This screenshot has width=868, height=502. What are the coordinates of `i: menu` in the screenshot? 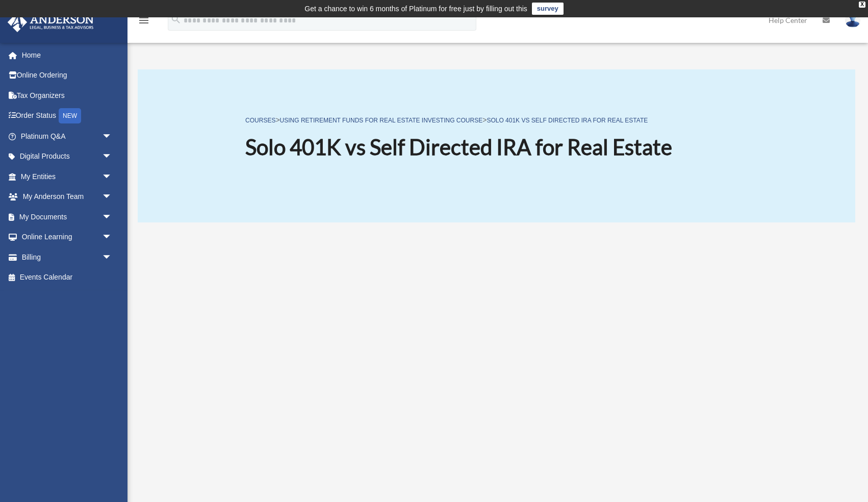 It's located at (144, 20).